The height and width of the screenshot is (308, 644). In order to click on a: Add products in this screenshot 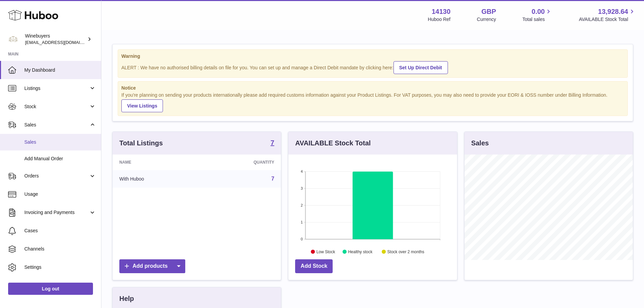, I will do `click(152, 266)`.